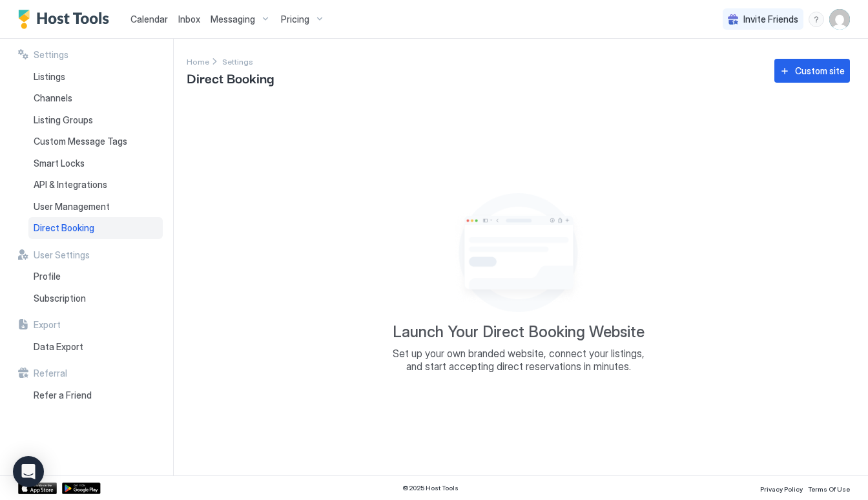  I want to click on a: App Store, so click(38, 489).